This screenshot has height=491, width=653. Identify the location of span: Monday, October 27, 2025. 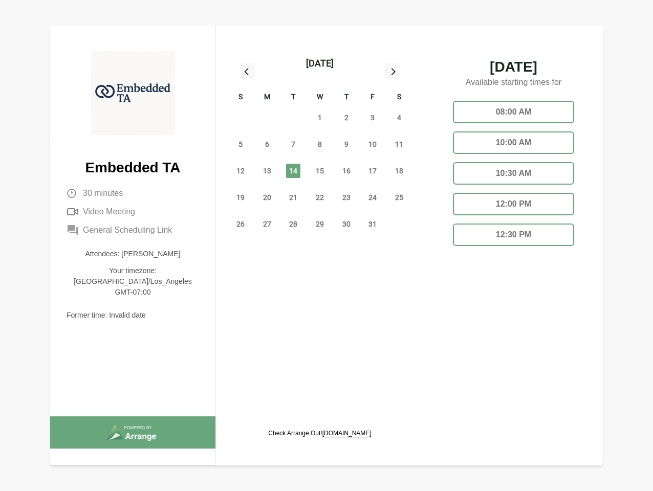
(267, 224).